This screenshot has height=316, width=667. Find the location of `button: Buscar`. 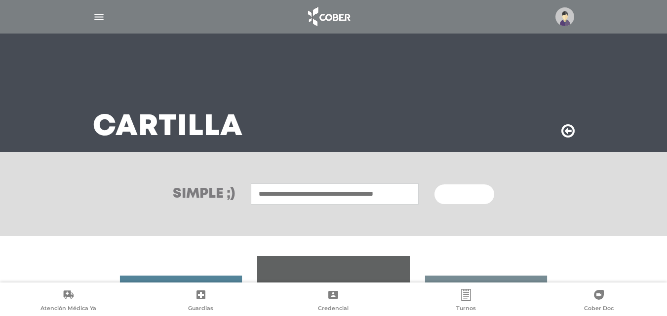

button: Buscar is located at coordinates (464, 194).